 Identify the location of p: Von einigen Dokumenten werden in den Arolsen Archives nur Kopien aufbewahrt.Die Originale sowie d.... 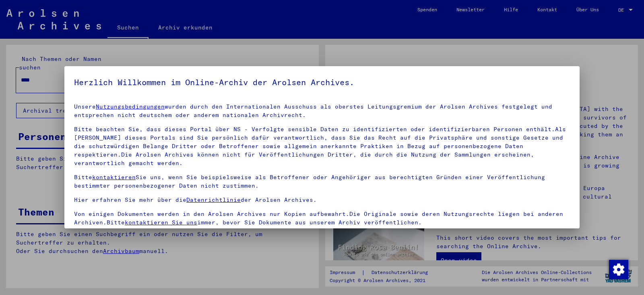
(322, 218).